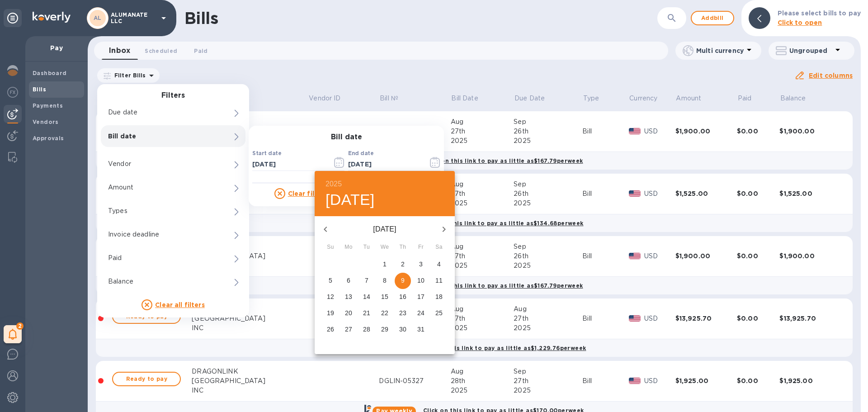  What do you see at coordinates (403, 313) in the screenshot?
I see `p: 23` at bounding box center [403, 313].